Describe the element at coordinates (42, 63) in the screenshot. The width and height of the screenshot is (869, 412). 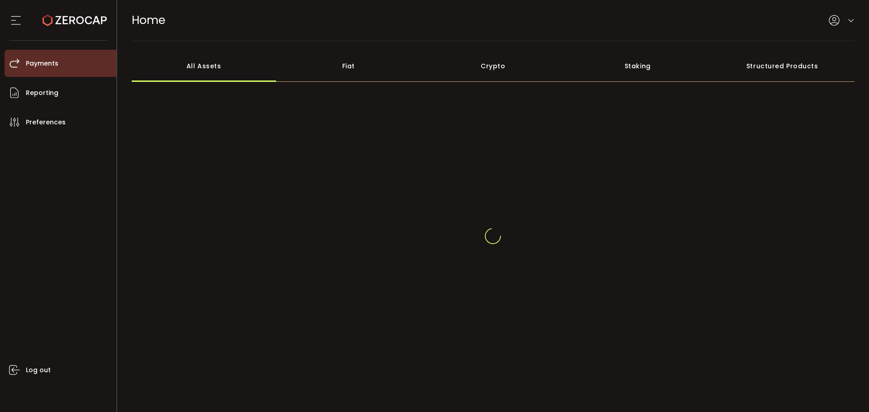
I see `span: Payments` at that location.